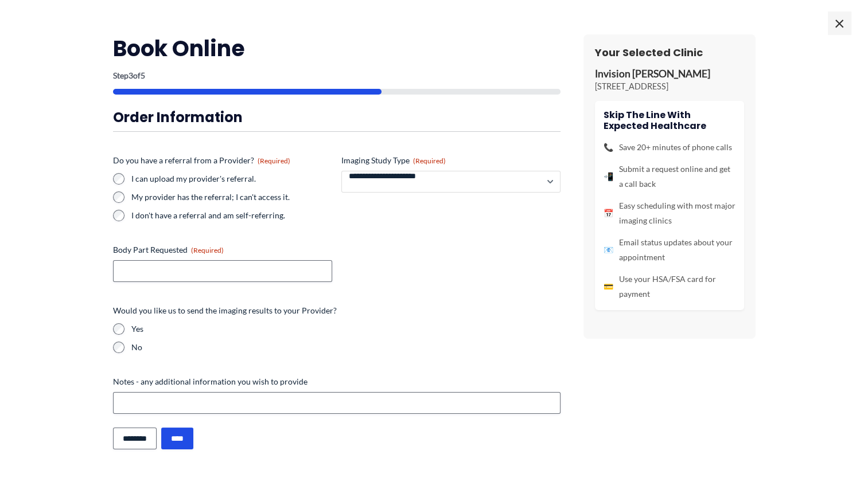 Image resolution: width=868 pixels, height=478 pixels. I want to click on label: I don't have a referral and am self-referring., so click(232, 216).